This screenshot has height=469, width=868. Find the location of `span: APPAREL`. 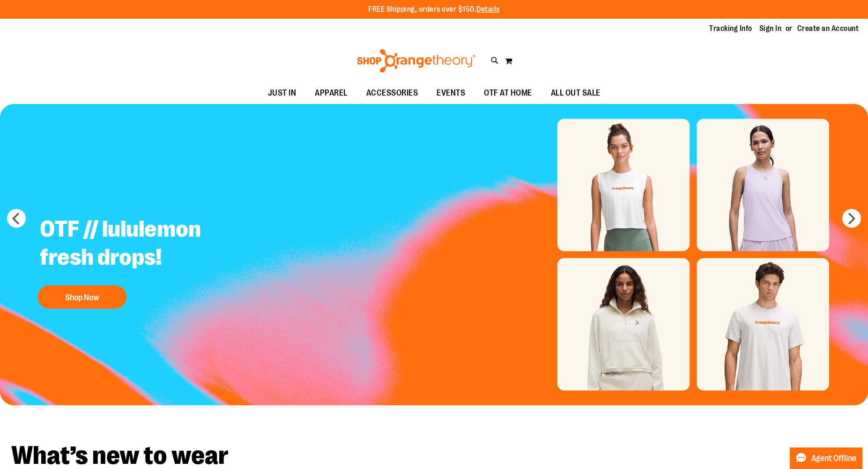

span: APPAREL is located at coordinates (331, 93).